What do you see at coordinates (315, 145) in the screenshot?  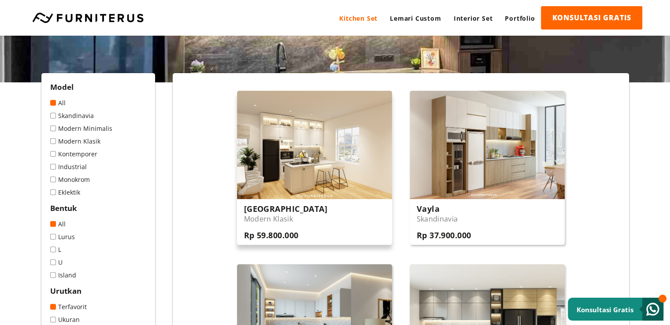 I see `img: Island-Modern-Classic-03_View_02.RGB_color.0000.jpg` at bounding box center [315, 145].